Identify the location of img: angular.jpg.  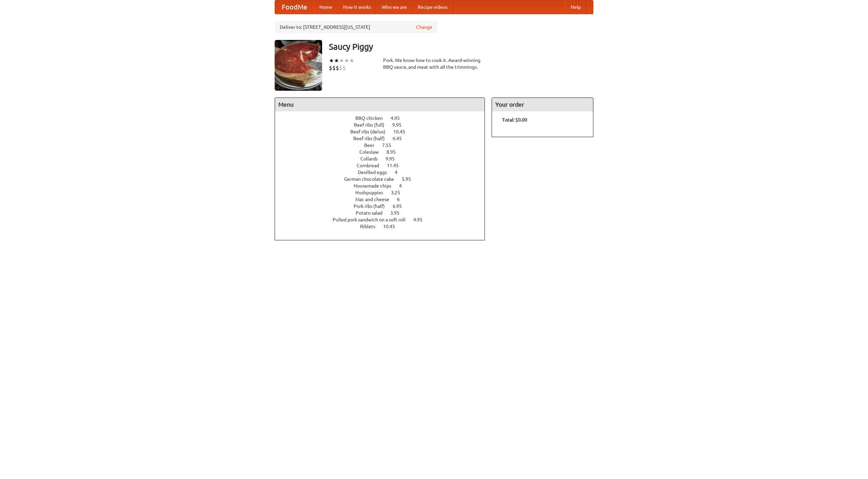
(298, 65).